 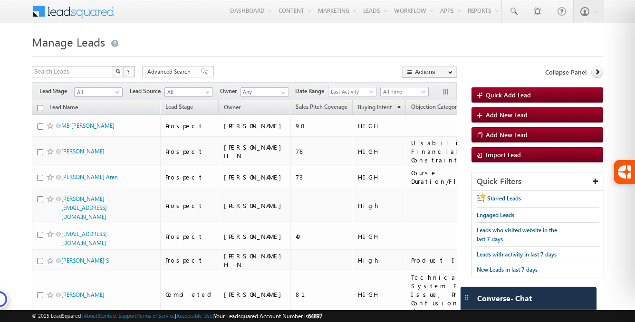 What do you see at coordinates (282, 93) in the screenshot?
I see `a: Show All Items` at bounding box center [282, 93].